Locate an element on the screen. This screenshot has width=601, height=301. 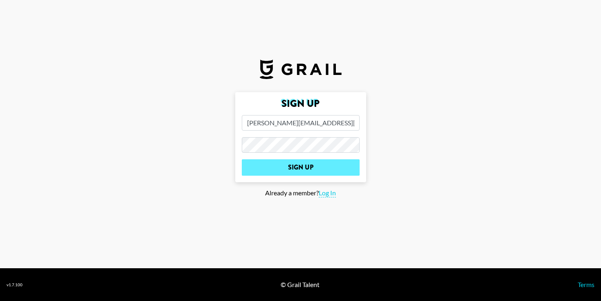
div: Already a member? is located at coordinates (300, 193).